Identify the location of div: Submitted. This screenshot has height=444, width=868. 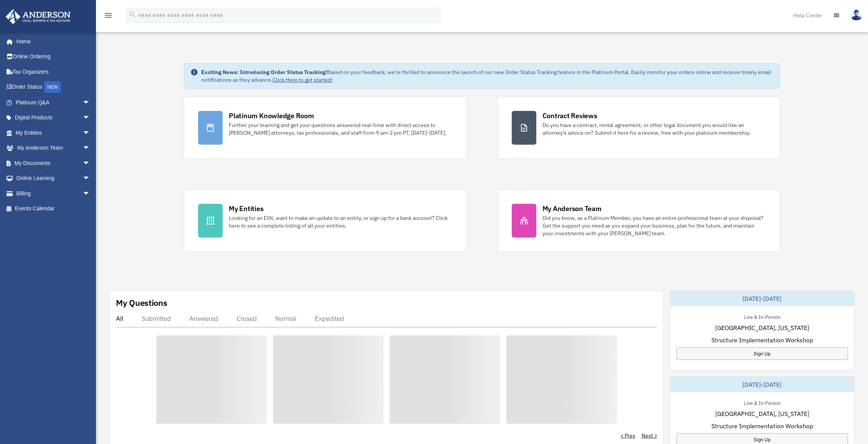
(156, 318).